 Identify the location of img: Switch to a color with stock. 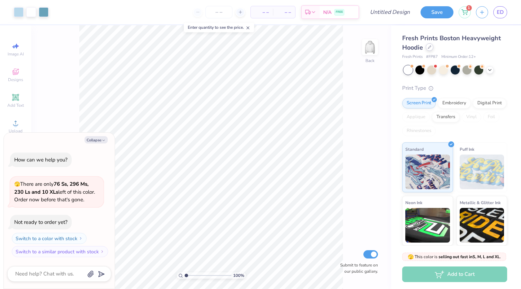
(81, 238).